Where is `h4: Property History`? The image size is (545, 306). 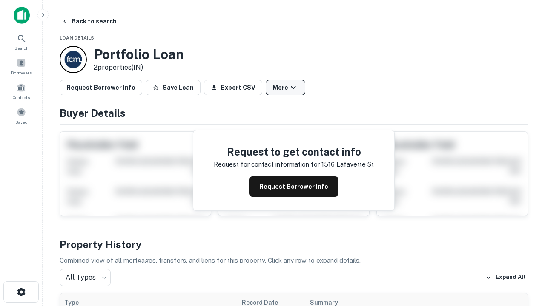 h4: Property History is located at coordinates (294, 245).